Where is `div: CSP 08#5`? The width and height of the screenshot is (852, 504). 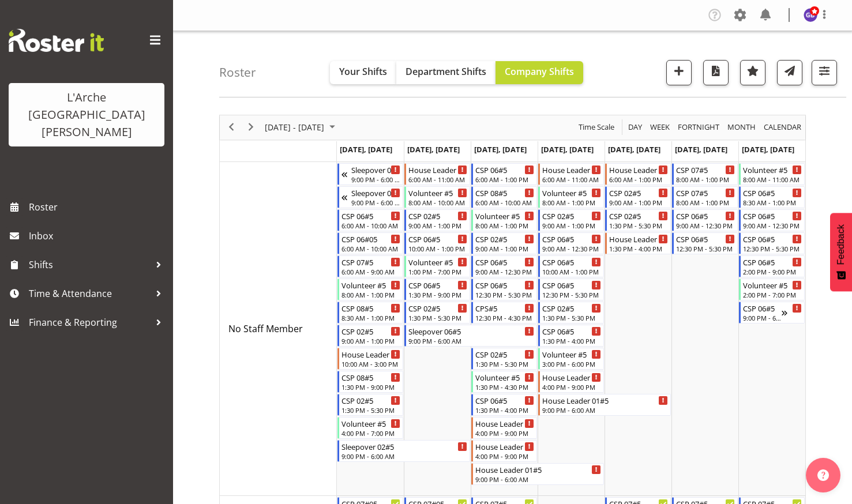
div: CSP 08#5 is located at coordinates (505, 192).